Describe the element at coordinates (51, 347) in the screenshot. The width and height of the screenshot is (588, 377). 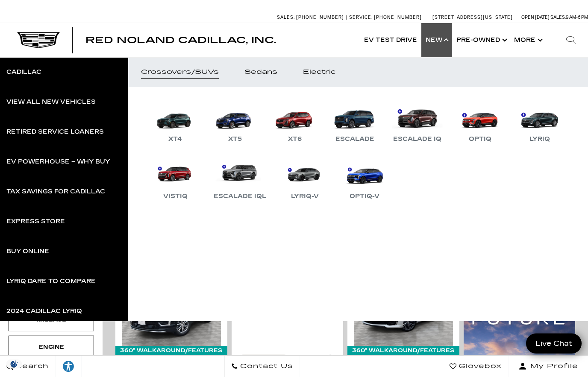
I see `div: Engine` at that location.